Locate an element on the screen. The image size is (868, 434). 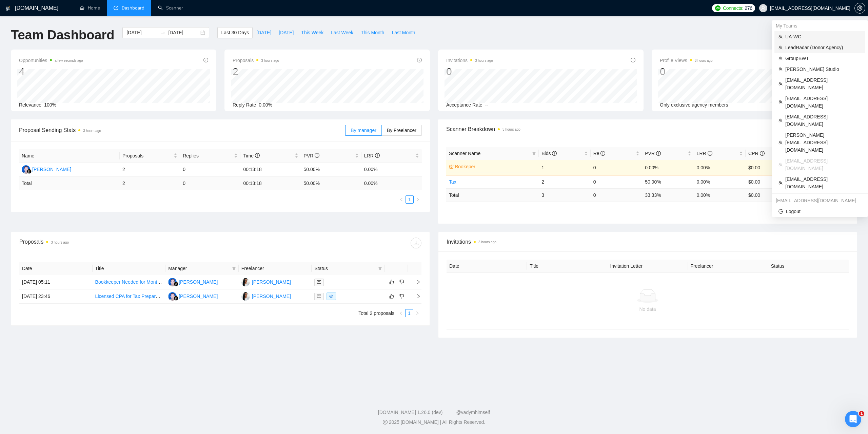
span: Proposal Sending Stats is located at coordinates (182, 130).